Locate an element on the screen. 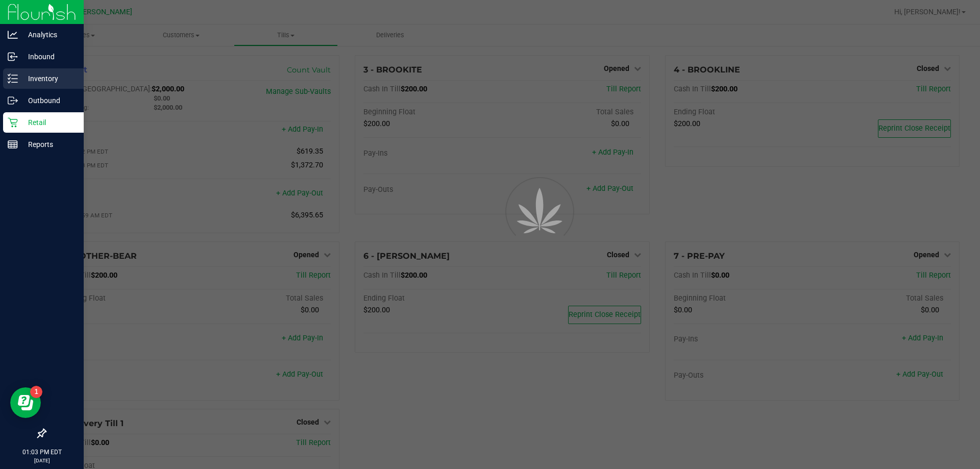 This screenshot has width=980, height=469. inline-svg: Inventory is located at coordinates (12, 79).